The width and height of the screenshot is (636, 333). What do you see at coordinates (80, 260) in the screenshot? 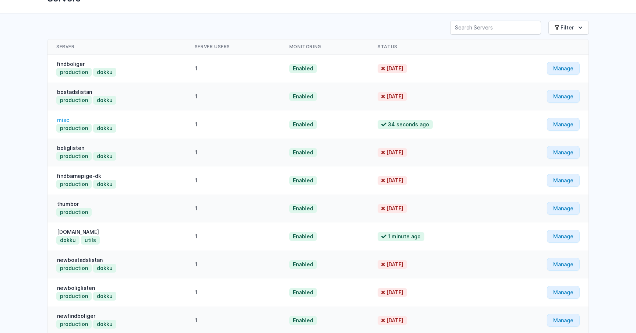
I see `a: newbostadslistan` at bounding box center [80, 260].